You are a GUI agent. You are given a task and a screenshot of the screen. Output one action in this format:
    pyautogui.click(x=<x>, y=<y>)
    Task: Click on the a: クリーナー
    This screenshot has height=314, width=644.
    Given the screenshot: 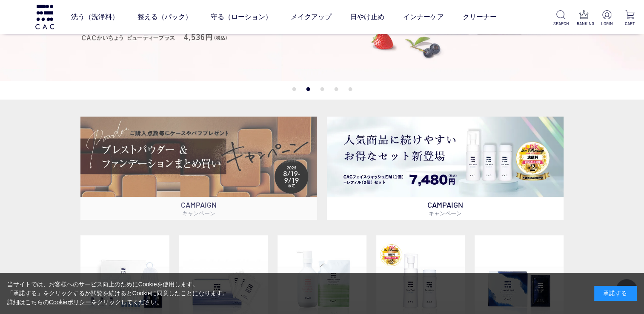 What is the action you would take?
    pyautogui.click(x=479, y=17)
    